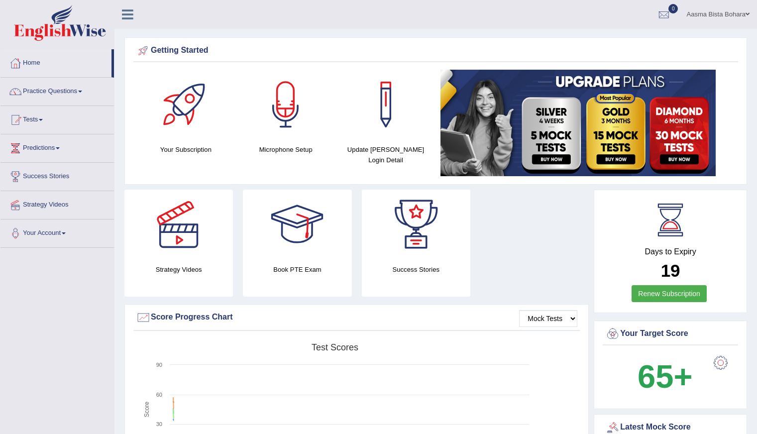 The image size is (757, 434). I want to click on a: Home, so click(56, 62).